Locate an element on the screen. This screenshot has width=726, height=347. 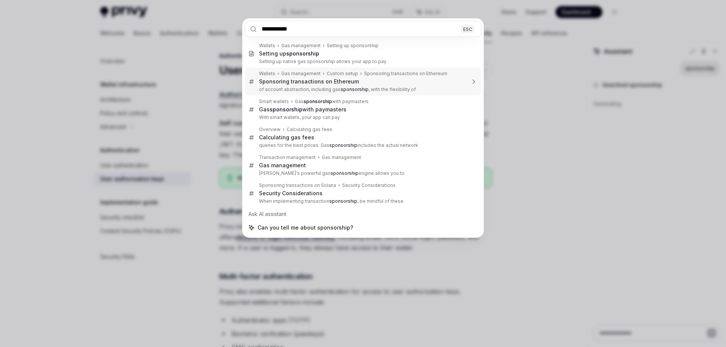
p: Setting up native gas sponsorship allows your app to pay is located at coordinates (362, 62).